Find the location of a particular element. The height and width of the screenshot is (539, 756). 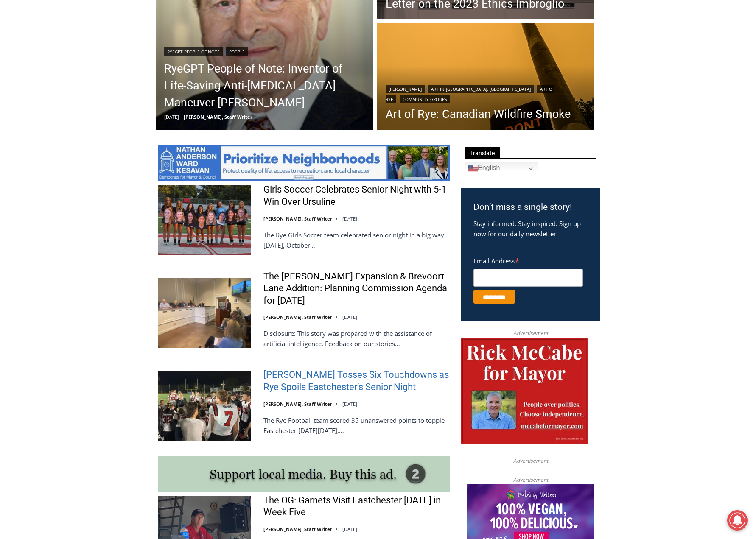

a: Community Groups is located at coordinates (425, 100).